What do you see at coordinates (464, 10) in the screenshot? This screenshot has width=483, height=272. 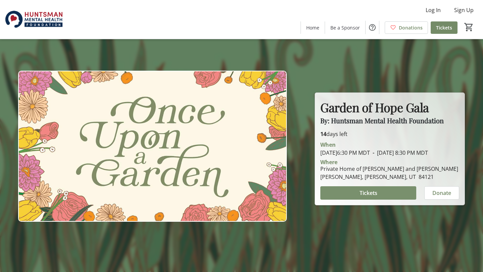 I see `button: Sign Up` at bounding box center [464, 10].